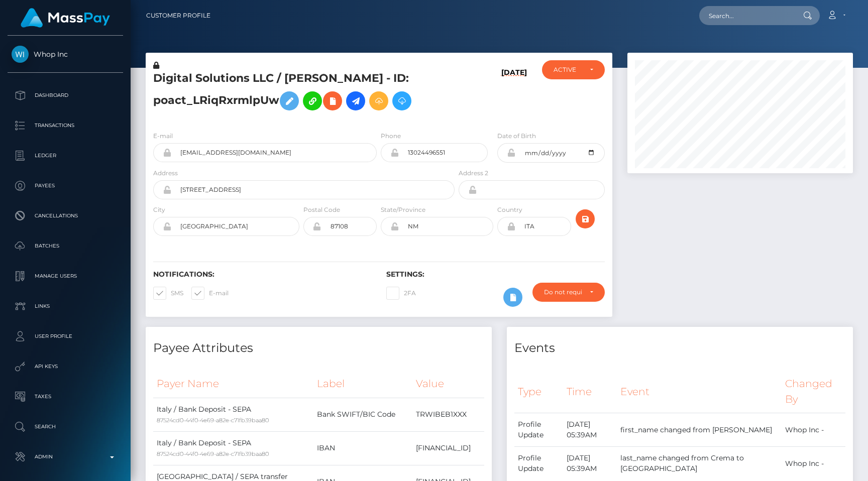 This screenshot has width=868, height=481. I want to click on a: User Profile, so click(65, 337).